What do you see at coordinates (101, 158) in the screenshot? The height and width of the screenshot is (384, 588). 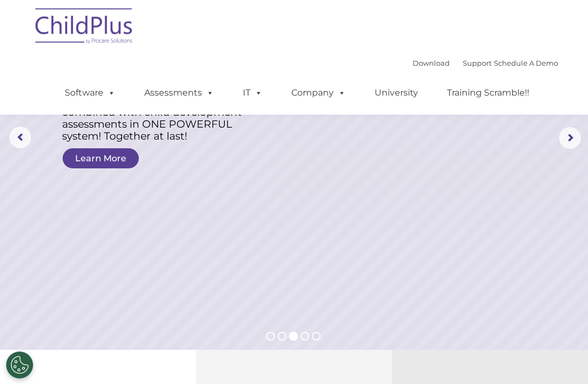 I see `a: Learn More` at bounding box center [101, 158].